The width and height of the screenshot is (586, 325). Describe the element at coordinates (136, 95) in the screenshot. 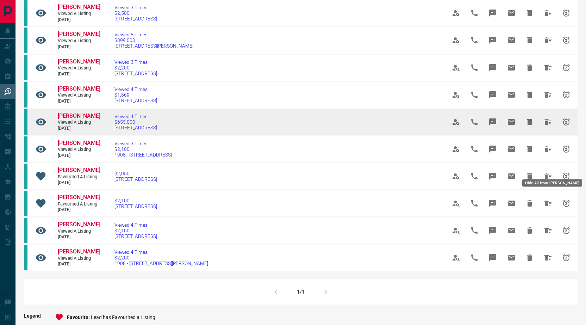

I see `span: $1,869` at that location.